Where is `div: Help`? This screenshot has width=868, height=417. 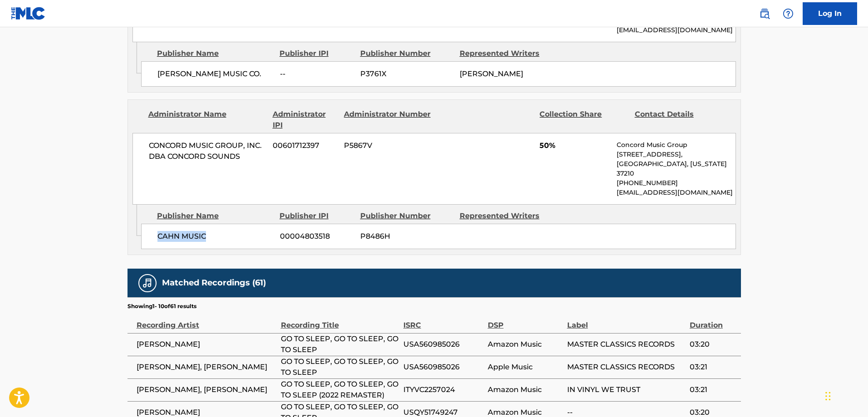
div: Help is located at coordinates (788, 13).